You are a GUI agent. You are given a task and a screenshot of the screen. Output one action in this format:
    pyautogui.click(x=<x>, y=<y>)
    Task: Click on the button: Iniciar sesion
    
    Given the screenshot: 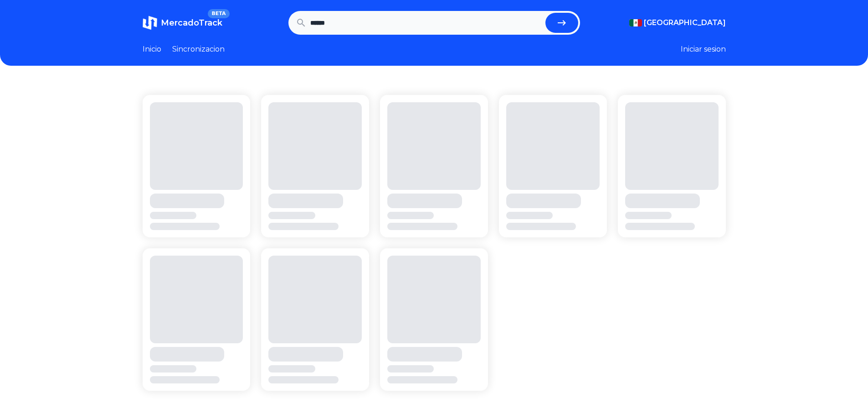 What is the action you would take?
    pyautogui.click(x=704, y=49)
    